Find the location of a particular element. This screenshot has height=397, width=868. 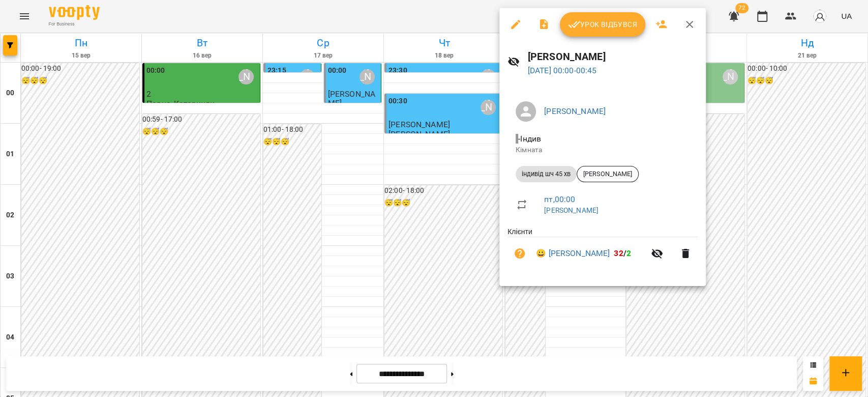

button: Урок відбувся is located at coordinates (603, 25).